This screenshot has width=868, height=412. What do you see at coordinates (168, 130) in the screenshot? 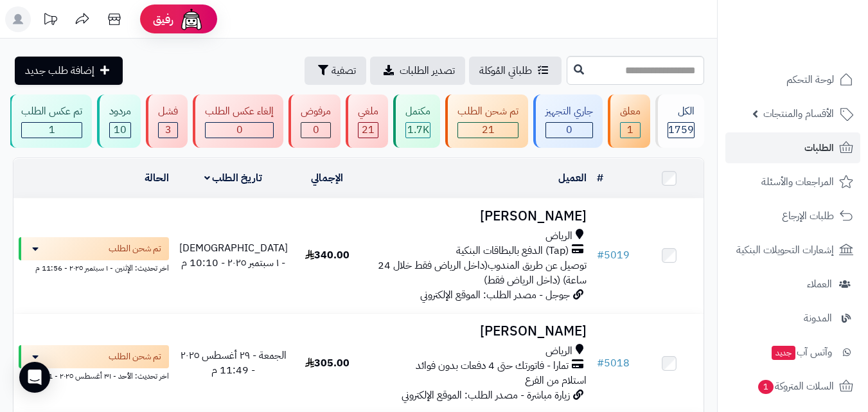
I see `div: 3` at bounding box center [168, 130].